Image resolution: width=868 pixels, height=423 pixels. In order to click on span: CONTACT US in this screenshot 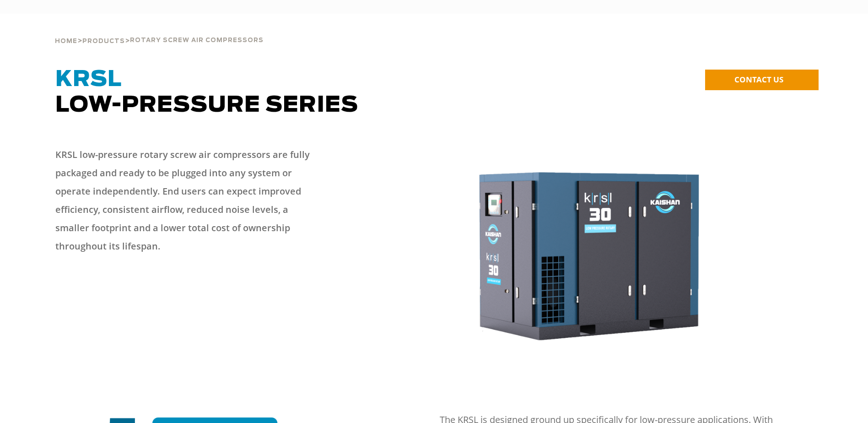, I will do `click(758, 79)`.